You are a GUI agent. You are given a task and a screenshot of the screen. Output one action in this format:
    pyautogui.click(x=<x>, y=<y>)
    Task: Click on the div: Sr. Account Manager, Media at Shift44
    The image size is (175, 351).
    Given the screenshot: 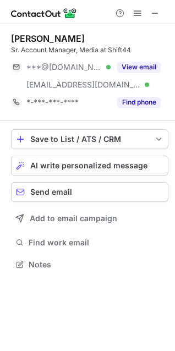 What is the action you would take?
    pyautogui.click(x=90, y=50)
    